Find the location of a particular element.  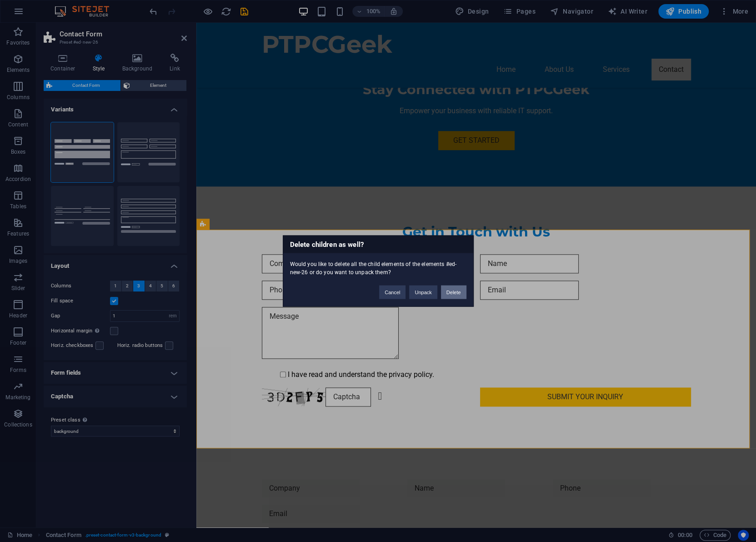

input: Name is located at coordinates (260, 466).